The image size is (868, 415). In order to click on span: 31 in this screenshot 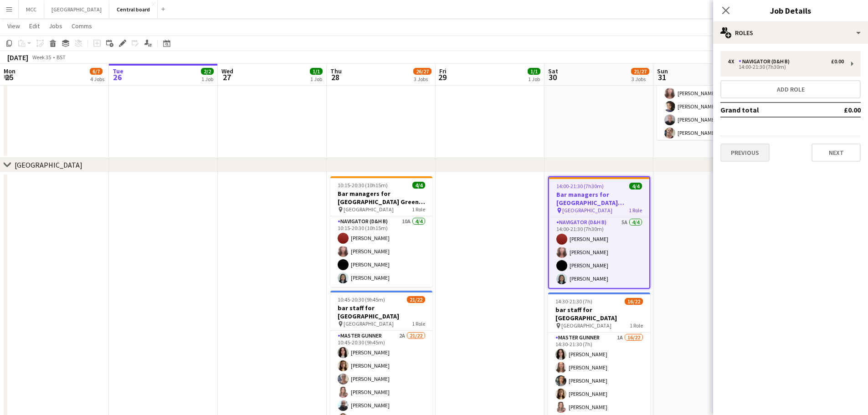, I will do `click(662, 77)`.